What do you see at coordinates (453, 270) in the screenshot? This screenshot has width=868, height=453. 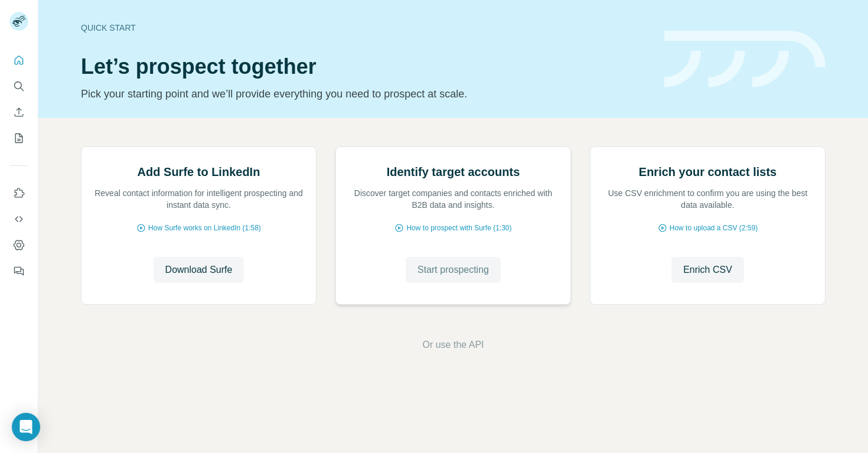 I see `button: Start prospecting` at bounding box center [453, 270].